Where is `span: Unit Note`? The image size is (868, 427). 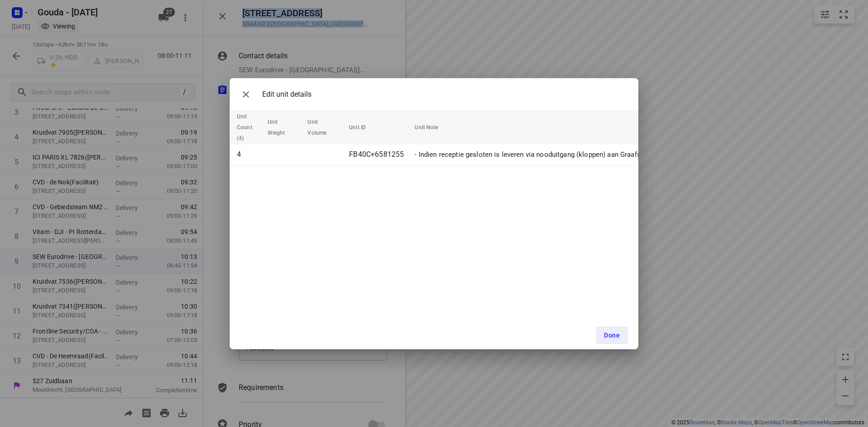
span: Unit Note is located at coordinates (432, 127).